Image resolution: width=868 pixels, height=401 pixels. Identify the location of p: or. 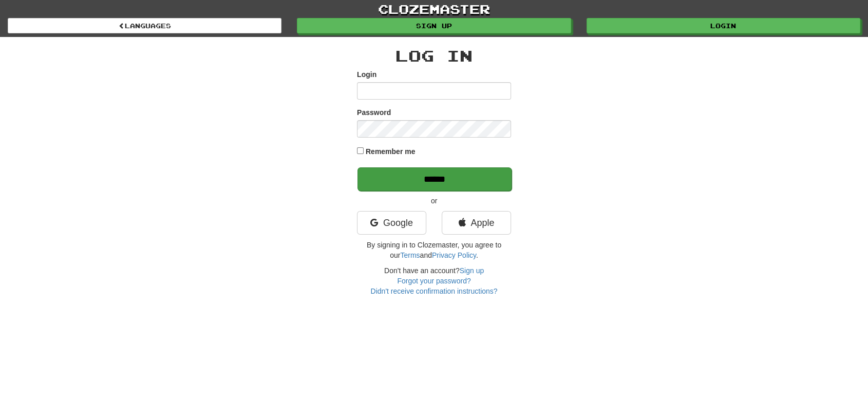
(434, 201).